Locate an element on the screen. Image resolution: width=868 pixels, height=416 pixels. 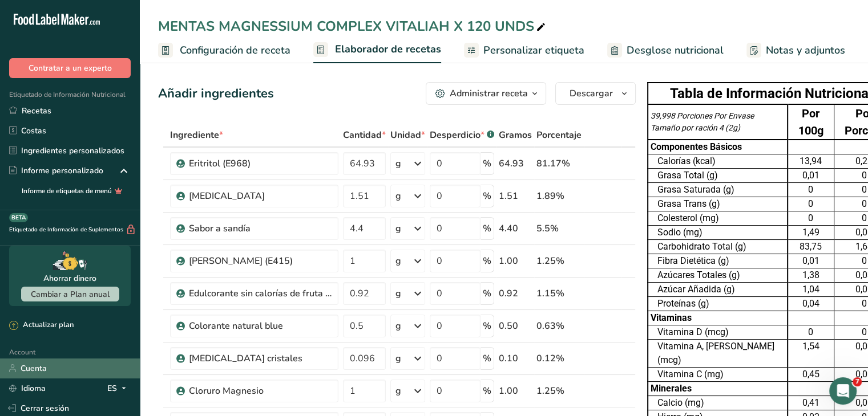
span: Unidad is located at coordinates (407, 135).